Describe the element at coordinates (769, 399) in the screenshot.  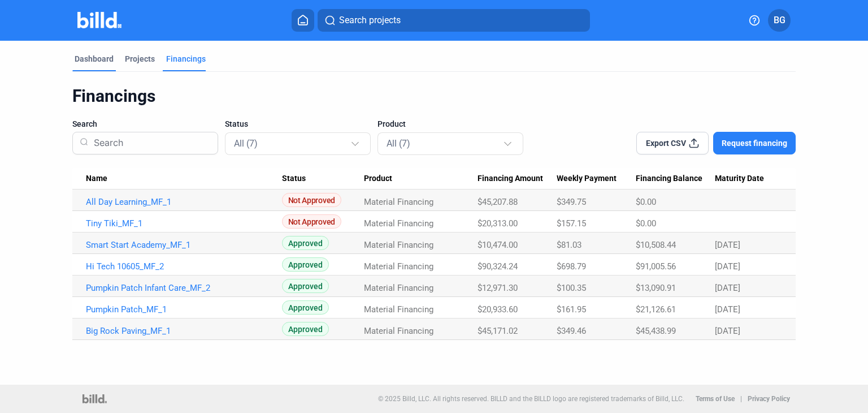
I see `b: Privacy Policy` at that location.